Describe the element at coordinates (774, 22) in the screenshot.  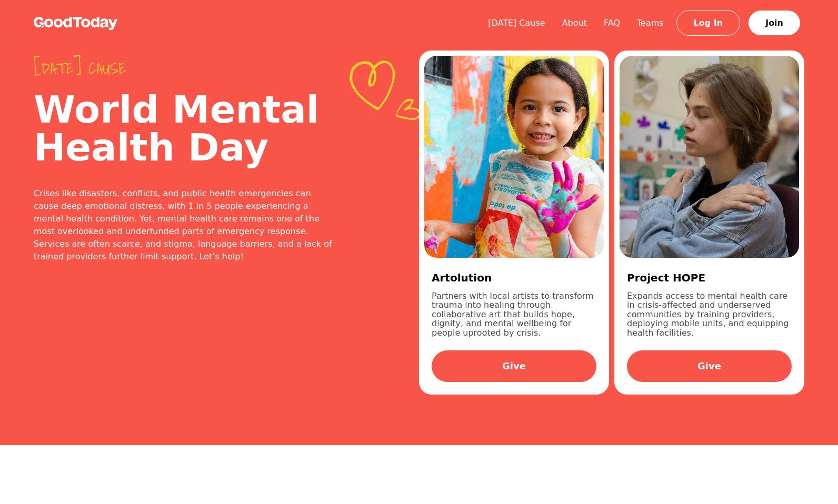
I see `a: Join` at that location.